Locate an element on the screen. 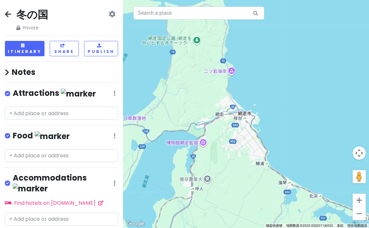 The height and width of the screenshot is (228, 369). h4: Attractions is located at coordinates (54, 93).